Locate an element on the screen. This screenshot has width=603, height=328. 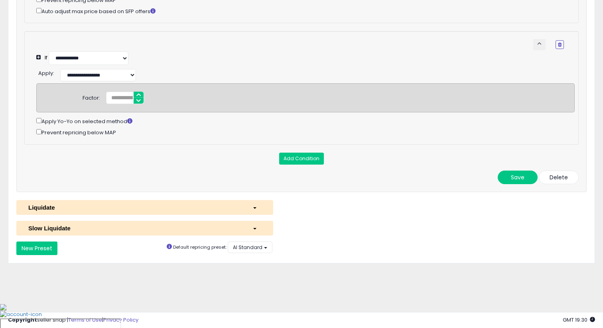
span: Apply is located at coordinates (45, 73).